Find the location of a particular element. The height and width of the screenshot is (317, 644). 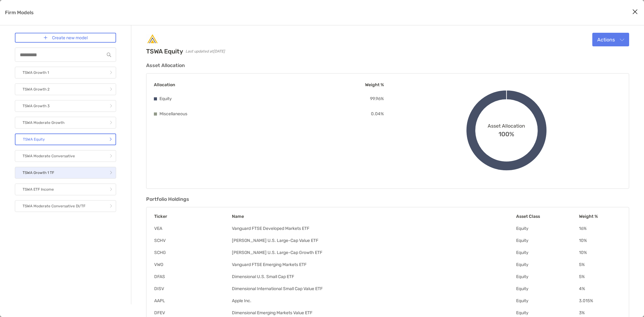

button: Actions is located at coordinates (610, 39).